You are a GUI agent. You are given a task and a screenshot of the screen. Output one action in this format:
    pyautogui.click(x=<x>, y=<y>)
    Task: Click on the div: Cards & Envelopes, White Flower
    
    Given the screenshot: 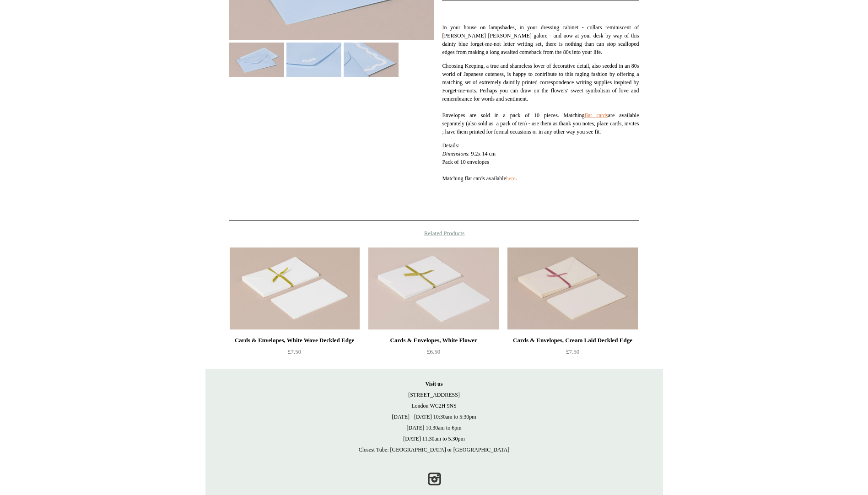 What is the action you would take?
    pyautogui.click(x=433, y=341)
    